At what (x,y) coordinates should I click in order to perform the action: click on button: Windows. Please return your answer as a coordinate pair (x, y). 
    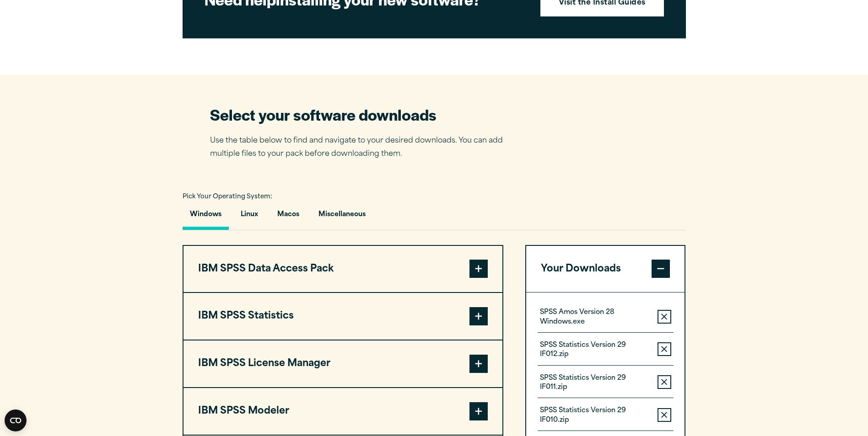
    Looking at the image, I should click on (205, 217).